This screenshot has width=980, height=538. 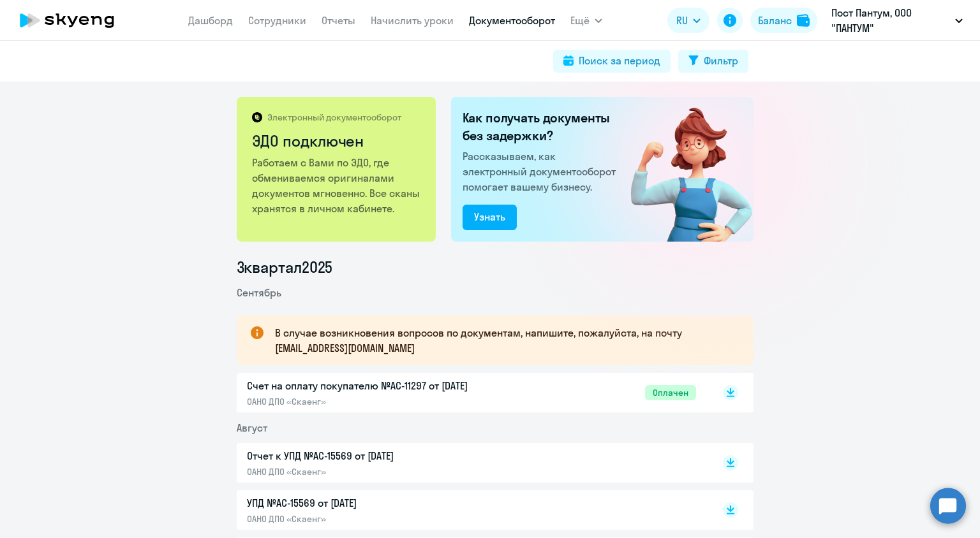 I want to click on a: Дашборд, so click(x=211, y=20).